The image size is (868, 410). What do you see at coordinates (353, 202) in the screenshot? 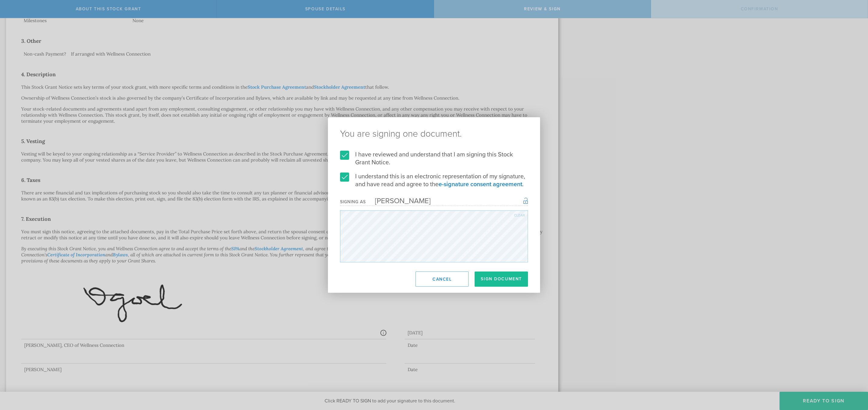
I see `div: Signing as` at bounding box center [353, 202].